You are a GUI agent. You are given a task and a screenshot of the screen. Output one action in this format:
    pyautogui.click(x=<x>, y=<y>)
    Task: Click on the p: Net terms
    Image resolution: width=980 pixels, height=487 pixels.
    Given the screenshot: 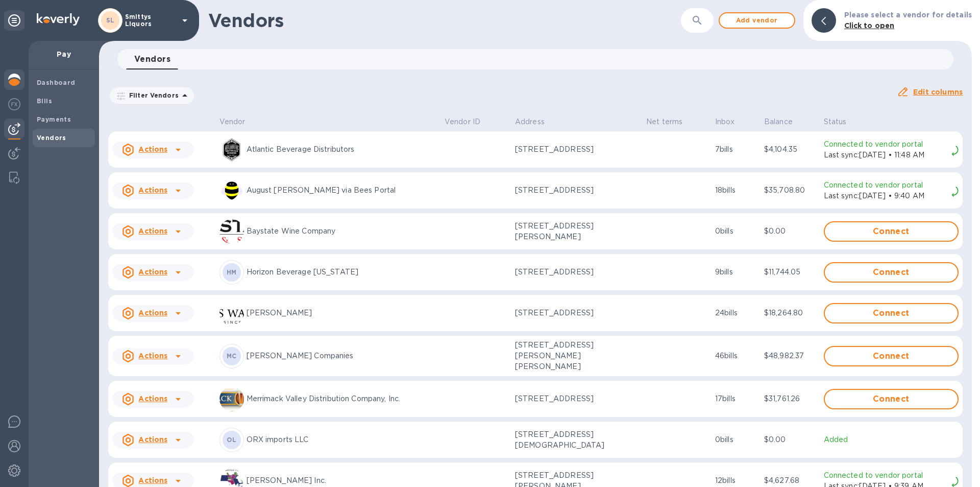 What is the action you would take?
    pyautogui.click(x=664, y=122)
    